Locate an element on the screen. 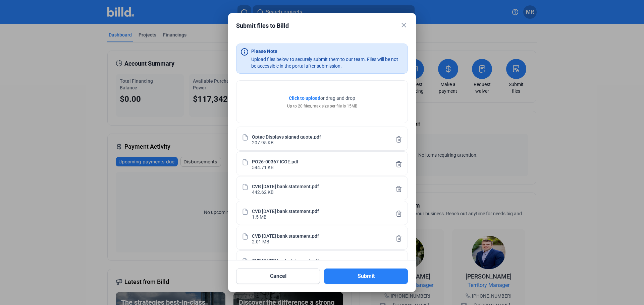 The width and height of the screenshot is (644, 305). div: 207.95 KB is located at coordinates (263, 142).